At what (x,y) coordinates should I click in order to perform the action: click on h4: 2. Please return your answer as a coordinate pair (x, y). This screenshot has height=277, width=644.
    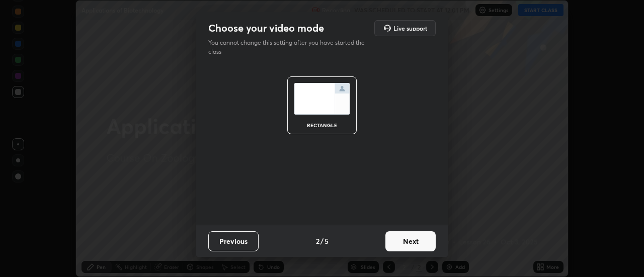
    Looking at the image, I should click on (317, 241).